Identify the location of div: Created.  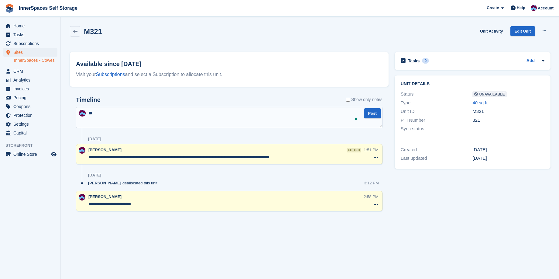
(437, 150).